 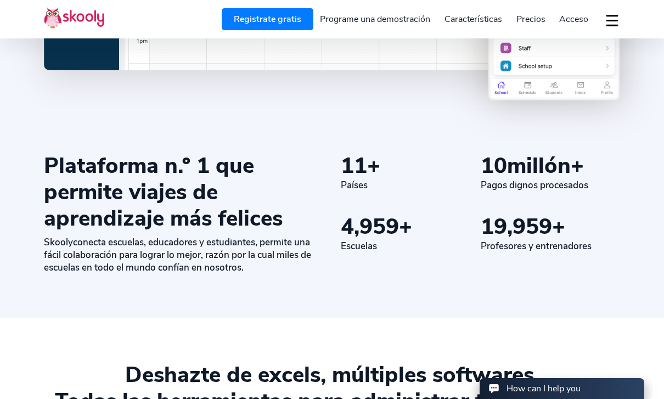 What do you see at coordinates (494, 166) in the screenshot?
I see `span: 10` at bounding box center [494, 166].